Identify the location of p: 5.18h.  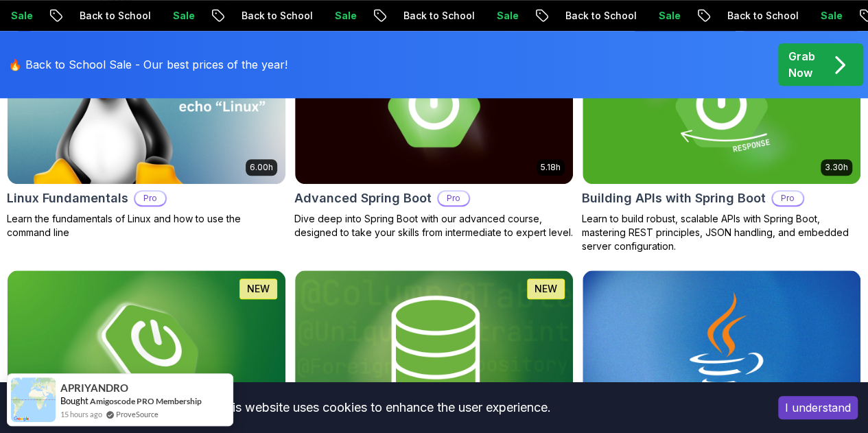
(551, 168).